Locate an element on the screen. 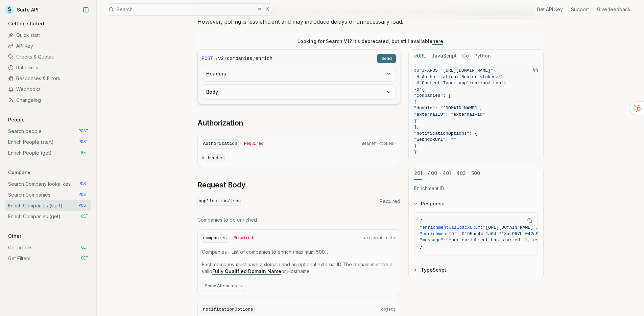 The width and height of the screenshot is (644, 316). a: API Key is located at coordinates (48, 46).